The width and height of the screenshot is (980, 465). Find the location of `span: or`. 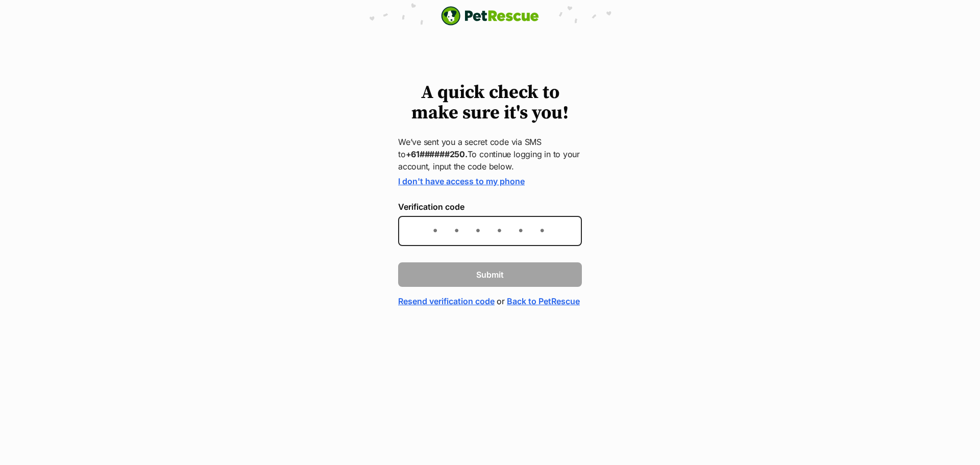

span: or is located at coordinates (501, 301).